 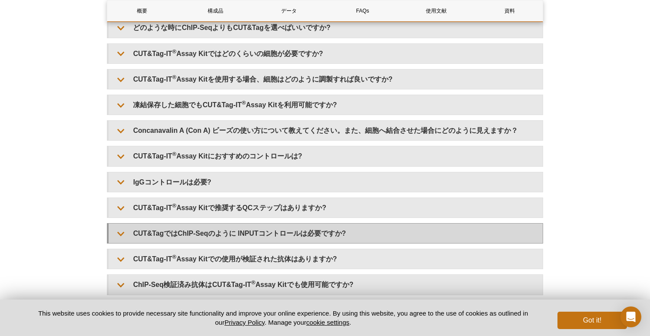 What do you see at coordinates (325, 53) in the screenshot?
I see `summary: CUT&Tag-IT®Assay Kitではどのくらいの細胞が必要ですか?` at bounding box center [325, 53].